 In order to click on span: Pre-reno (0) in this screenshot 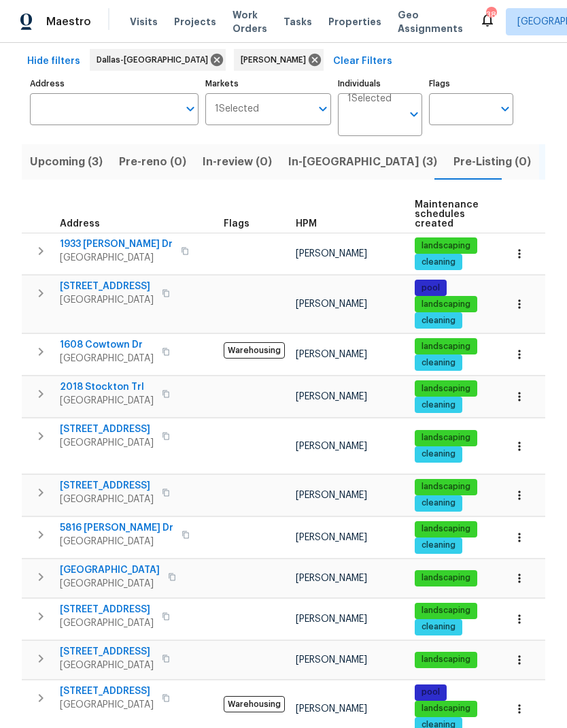, I will do `click(152, 162)`.